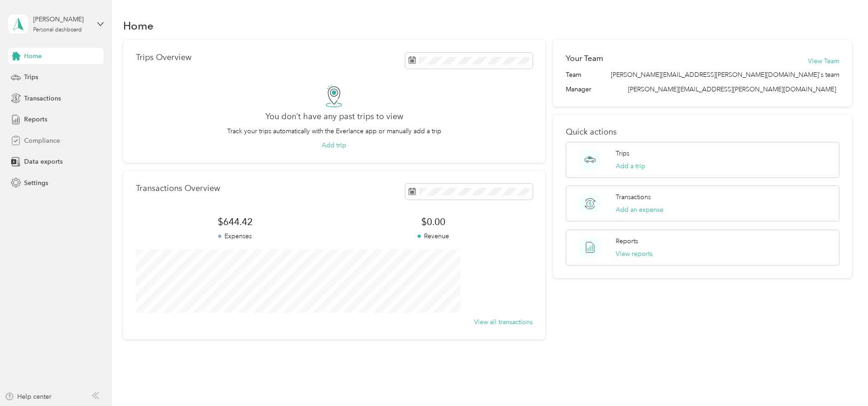  I want to click on div: Personal dashboard, so click(57, 30).